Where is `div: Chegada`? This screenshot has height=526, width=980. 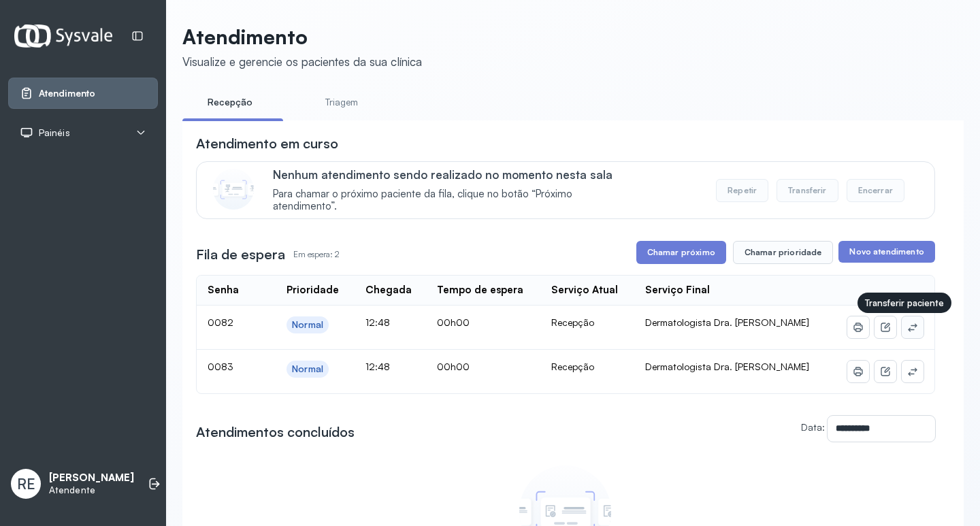 div: Chegada is located at coordinates (389, 290).